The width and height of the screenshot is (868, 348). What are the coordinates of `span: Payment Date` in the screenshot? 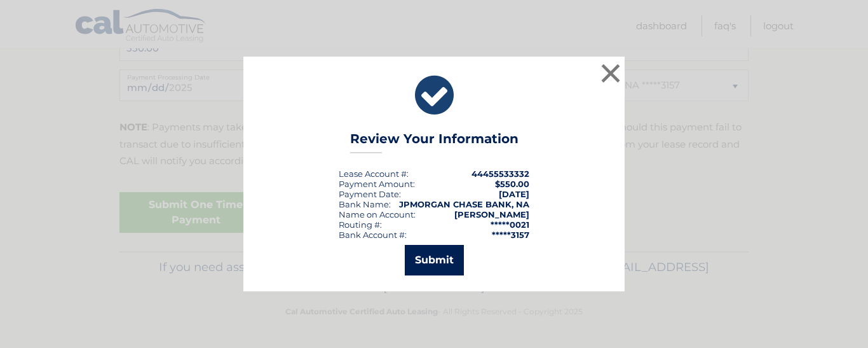 It's located at (369, 194).